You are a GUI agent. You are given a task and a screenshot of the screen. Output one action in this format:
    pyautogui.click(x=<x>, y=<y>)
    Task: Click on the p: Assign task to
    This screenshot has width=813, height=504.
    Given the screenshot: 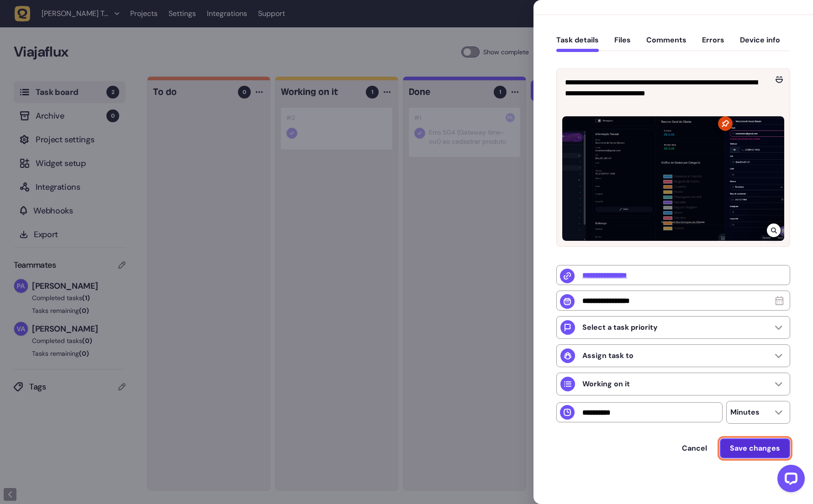 What is the action you would take?
    pyautogui.click(x=608, y=356)
    